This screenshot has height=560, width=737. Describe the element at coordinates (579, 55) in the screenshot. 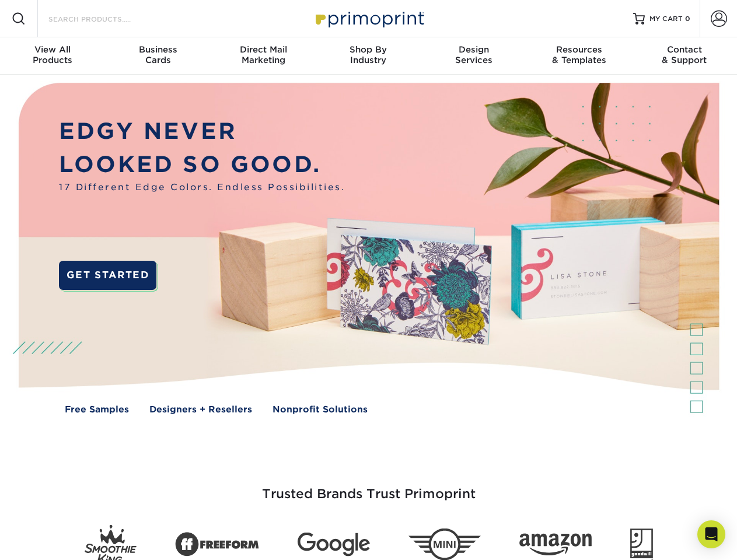

I see `div: & Templates` at that location.